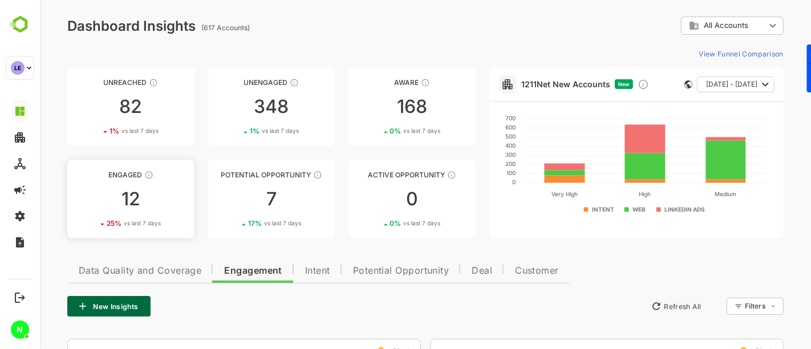 This screenshot has height=349, width=811. Describe the element at coordinates (91, 107) in the screenshot. I see `a: UnreachedThese accounts have not been engaged with for a defined time period821%vs last 7 days` at that location.